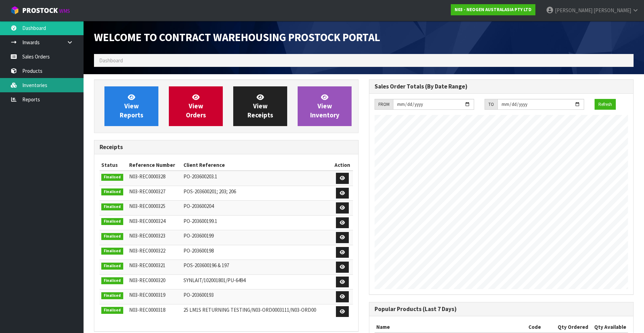 The height and width of the screenshot is (333, 644). I want to click on a: ViewReports, so click(131, 107).